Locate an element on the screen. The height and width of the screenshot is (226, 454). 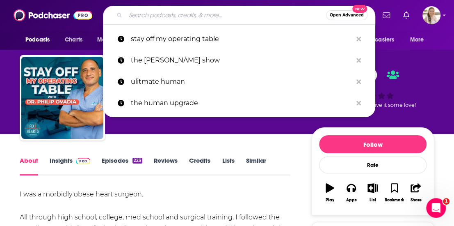
a: ulitmate human is located at coordinates (239, 82).